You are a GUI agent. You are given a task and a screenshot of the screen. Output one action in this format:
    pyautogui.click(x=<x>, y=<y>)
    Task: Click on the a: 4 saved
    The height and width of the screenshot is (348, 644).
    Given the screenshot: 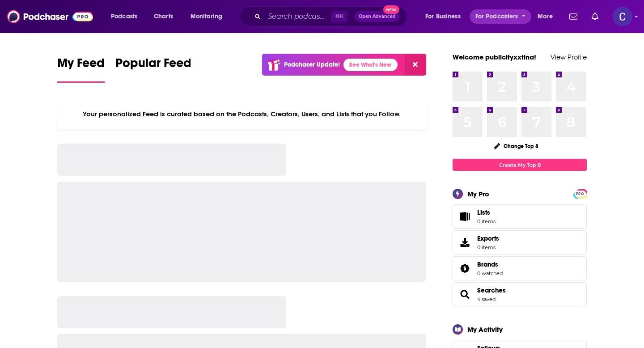 What is the action you would take?
    pyautogui.click(x=486, y=299)
    